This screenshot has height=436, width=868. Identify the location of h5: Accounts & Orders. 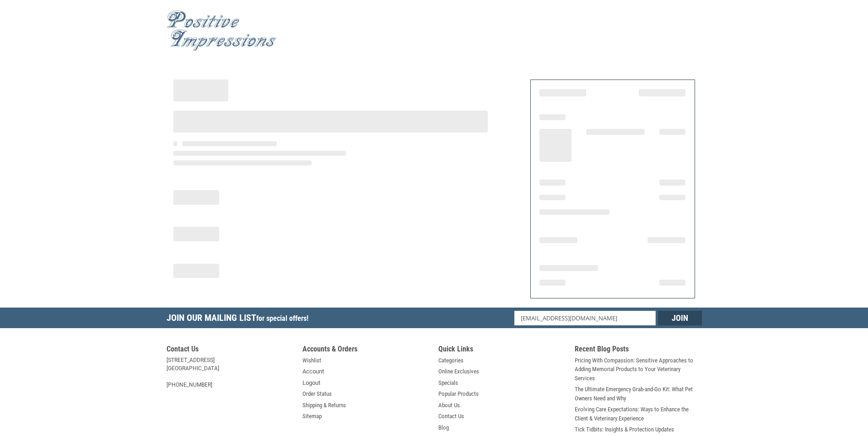
(366, 350).